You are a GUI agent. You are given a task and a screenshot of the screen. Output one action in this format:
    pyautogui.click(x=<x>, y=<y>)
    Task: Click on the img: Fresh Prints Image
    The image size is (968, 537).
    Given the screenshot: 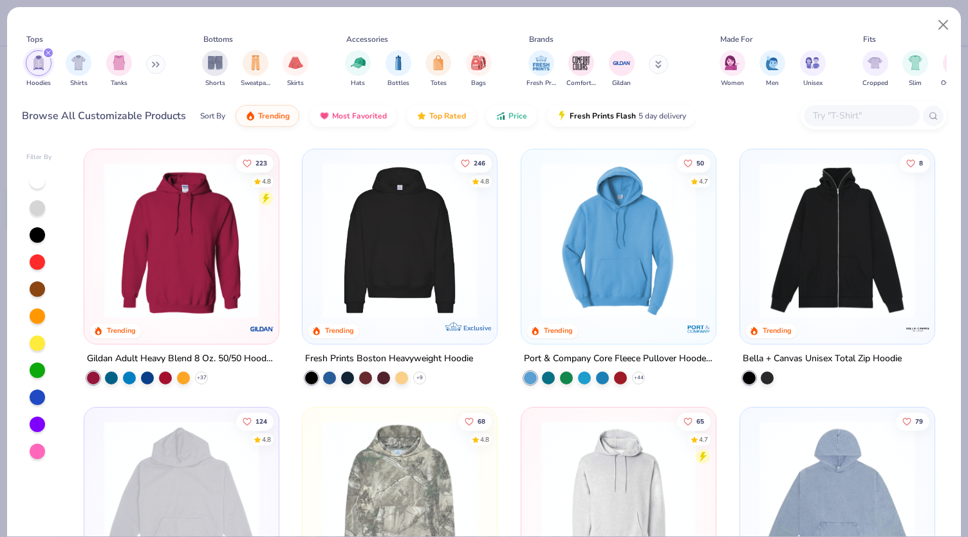 What is the action you would take?
    pyautogui.click(x=541, y=63)
    